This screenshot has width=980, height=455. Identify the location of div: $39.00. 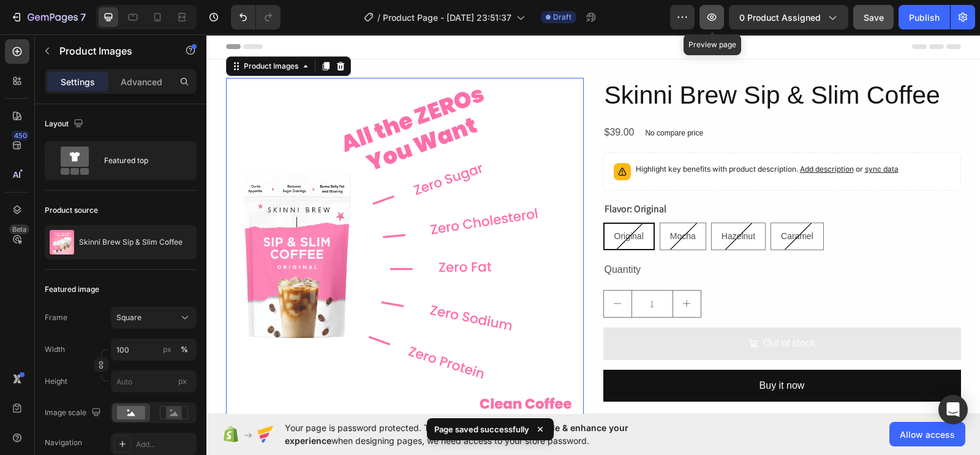
(413, 98).